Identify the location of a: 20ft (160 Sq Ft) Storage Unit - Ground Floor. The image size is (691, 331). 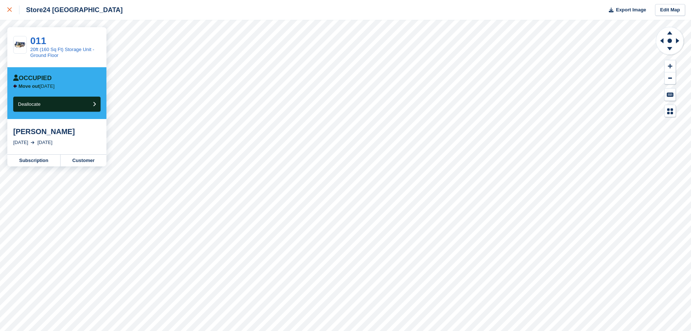
(62, 52).